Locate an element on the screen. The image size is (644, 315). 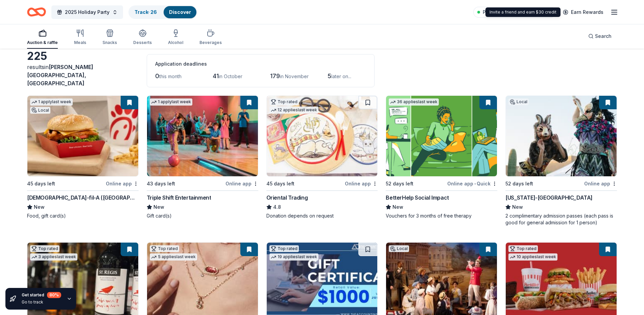
a: Home is located at coordinates (37, 12).